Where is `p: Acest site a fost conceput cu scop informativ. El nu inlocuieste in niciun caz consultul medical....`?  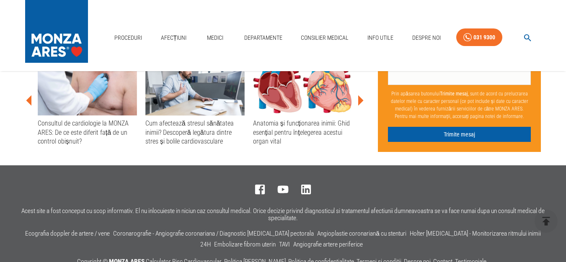 p: Acest site a fost conceput cu scop informativ. El nu inlocuieste in niciun caz consultul medical.... is located at coordinates (283, 215).